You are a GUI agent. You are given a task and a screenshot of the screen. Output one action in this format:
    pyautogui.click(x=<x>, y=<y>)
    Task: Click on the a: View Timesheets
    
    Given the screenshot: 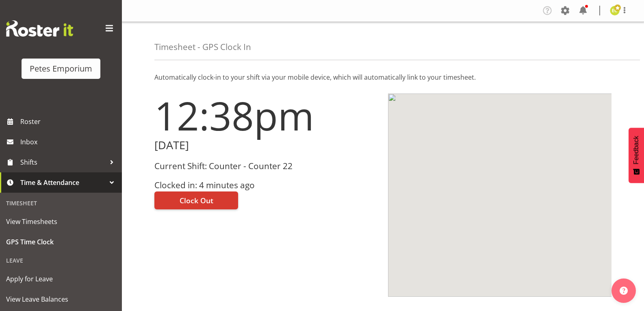 What is the action you would take?
    pyautogui.click(x=61, y=222)
    